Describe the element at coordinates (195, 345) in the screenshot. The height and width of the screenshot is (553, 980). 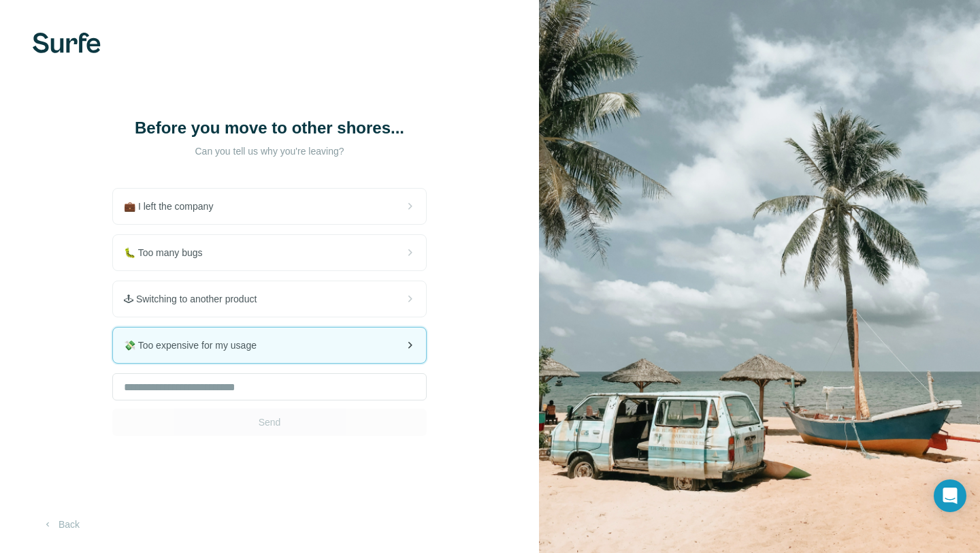
I see `span: 💸 Too expensive for my usage` at that location.